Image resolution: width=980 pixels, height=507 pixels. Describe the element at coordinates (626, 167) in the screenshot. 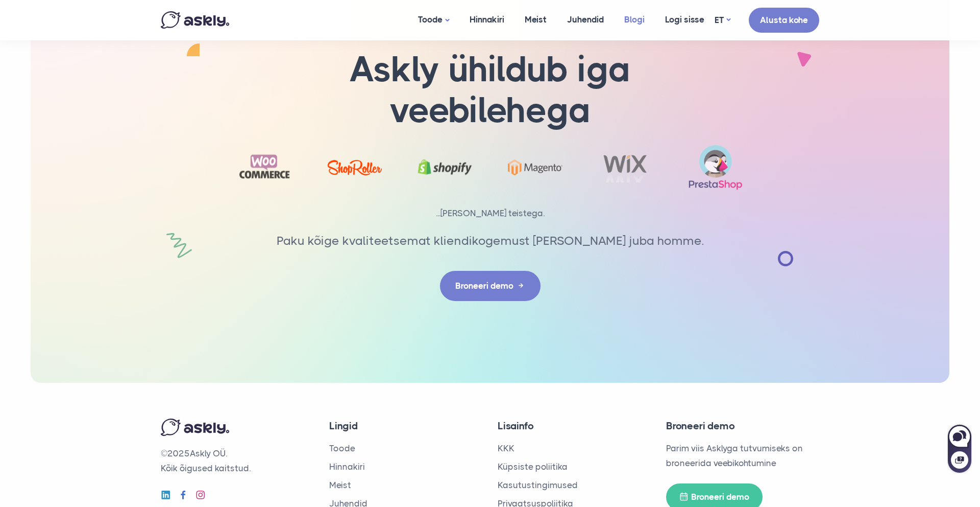

I see `img: Wix` at that location.